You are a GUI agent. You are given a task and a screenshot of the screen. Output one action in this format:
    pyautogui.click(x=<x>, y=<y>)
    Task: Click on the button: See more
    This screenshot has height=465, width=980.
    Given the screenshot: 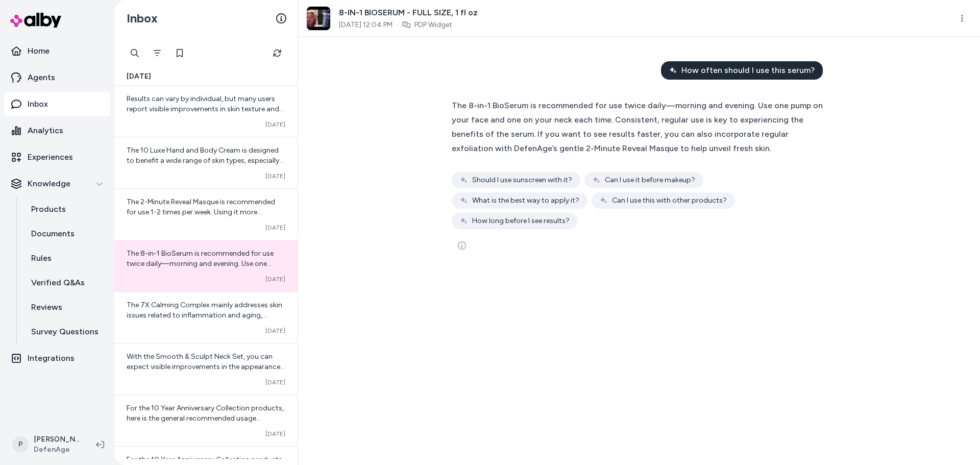 What is the action you would take?
    pyautogui.click(x=462, y=245)
    